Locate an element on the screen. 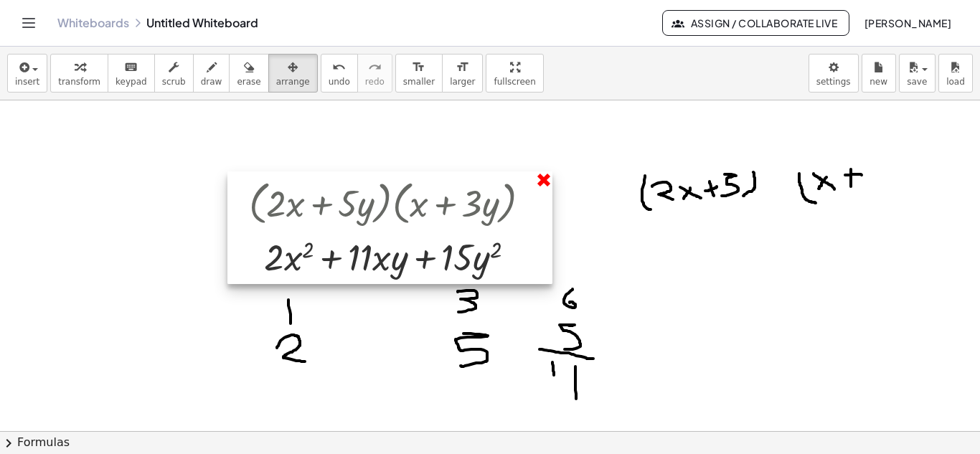 Image resolution: width=980 pixels, height=454 pixels. button: load is located at coordinates (956, 73).